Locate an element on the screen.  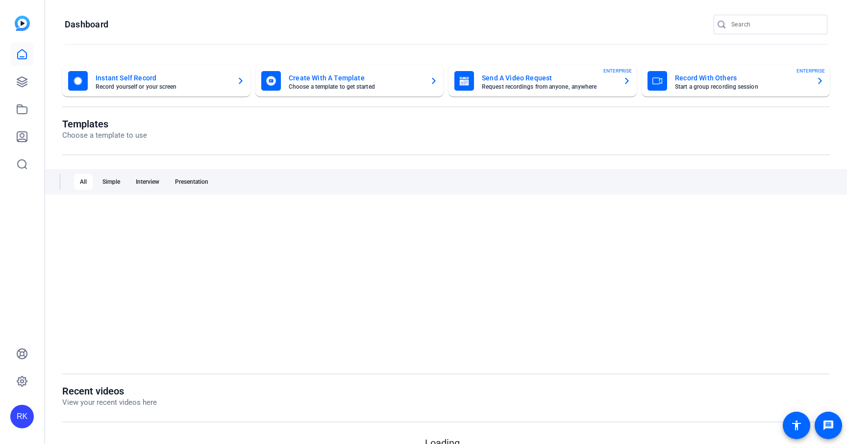
mat-card-title: Create With A Template is located at coordinates (356, 78).